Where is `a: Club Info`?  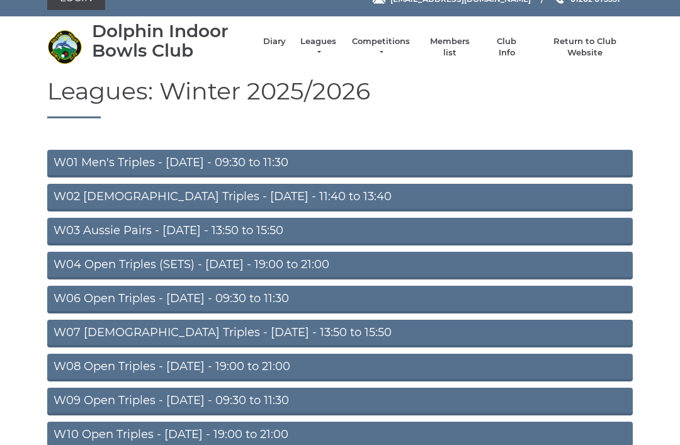 a: Club Info is located at coordinates (507, 47).